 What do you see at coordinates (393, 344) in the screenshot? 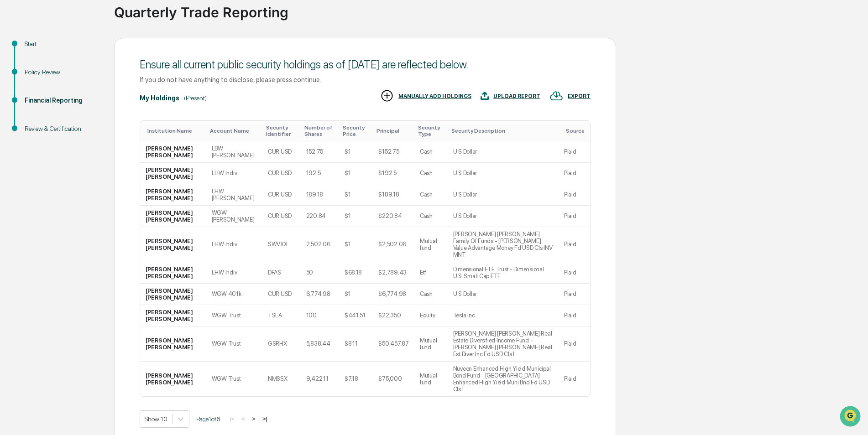
I see `td: $50,457.87` at bounding box center [393, 344].